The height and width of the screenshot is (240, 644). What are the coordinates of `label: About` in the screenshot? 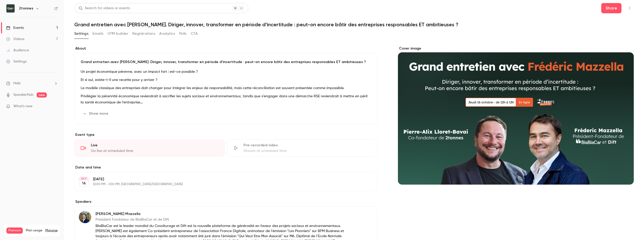 It's located at (226, 48).